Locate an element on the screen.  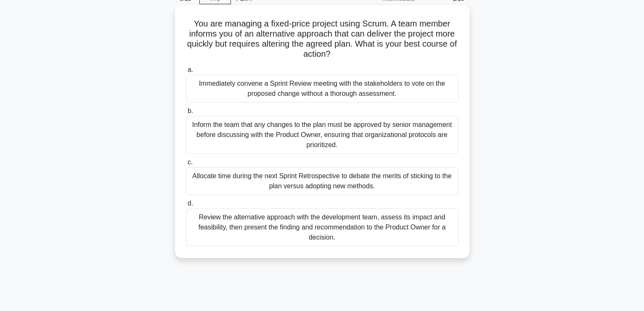
h5: You are managing a fixed-price project using Scrum. A team member informs you of an alternative a... is located at coordinates (322, 39).